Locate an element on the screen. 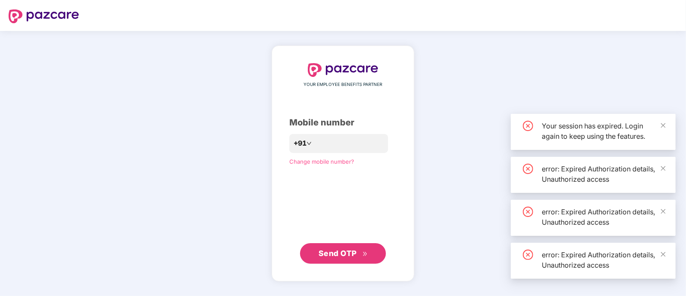 This screenshot has width=686, height=296. span: Send OTP is located at coordinates (338, 253).